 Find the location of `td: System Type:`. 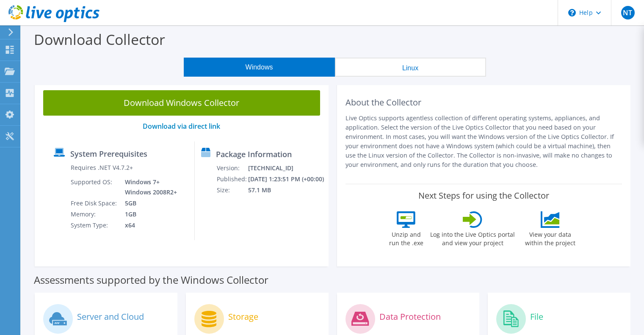

td: System Type: is located at coordinates (94, 226).